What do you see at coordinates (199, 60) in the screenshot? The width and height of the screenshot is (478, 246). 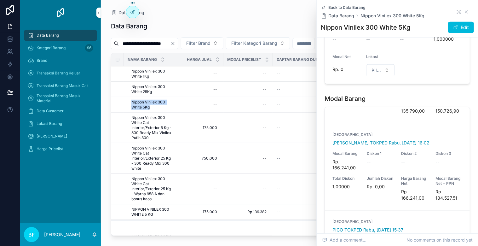 I see `span: Harga Jual` at bounding box center [199, 60].